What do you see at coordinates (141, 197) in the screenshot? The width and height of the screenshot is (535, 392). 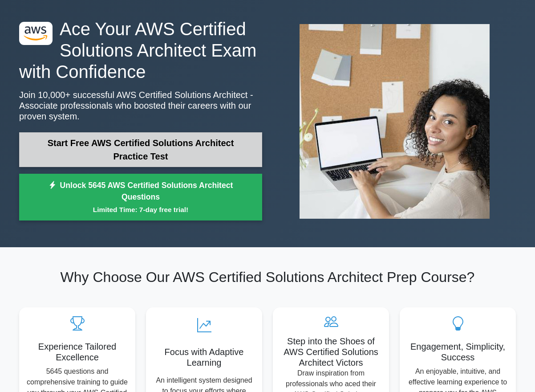 I see `a: Unlock 5645 AWS Certified Solutions Architect QuestionsLimited Time: 7-day free trial!` at bounding box center [141, 197].